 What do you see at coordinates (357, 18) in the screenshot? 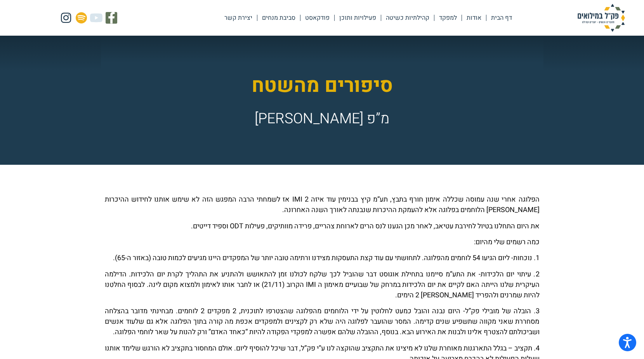
I see `a: פעילויות ותוכן` at bounding box center [357, 18].